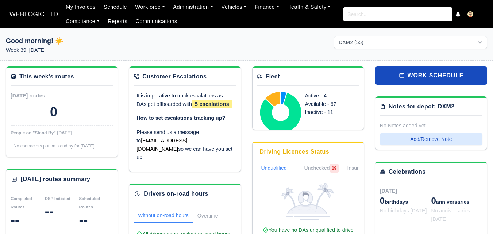 The width and height of the screenshot is (493, 234). I want to click on div: Chat Widget, so click(475, 217).